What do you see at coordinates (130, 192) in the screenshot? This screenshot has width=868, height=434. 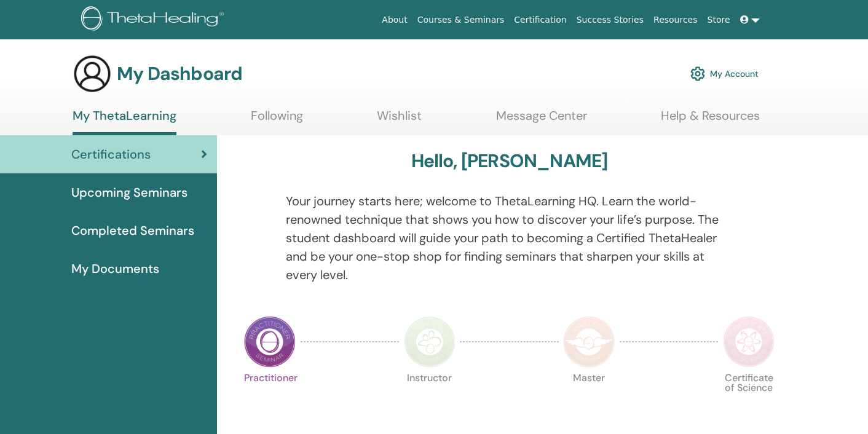 I see `span: Upcoming Seminars` at bounding box center [130, 192].